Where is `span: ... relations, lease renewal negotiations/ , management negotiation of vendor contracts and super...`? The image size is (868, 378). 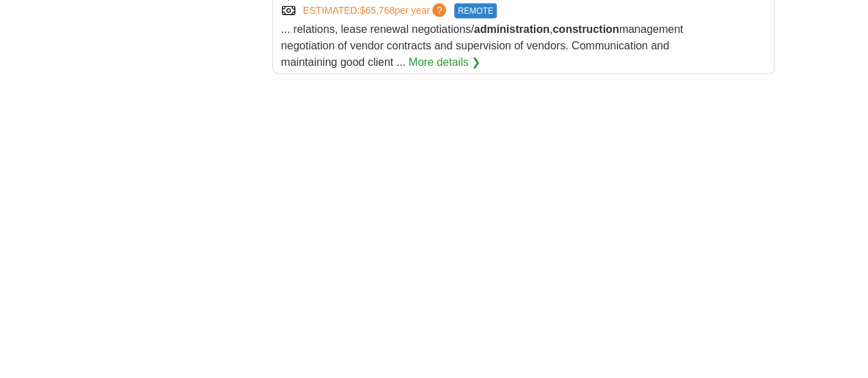
span: ... relations, lease renewal negotiations/ , management negotiation of vendor contracts and super... is located at coordinates (482, 46).